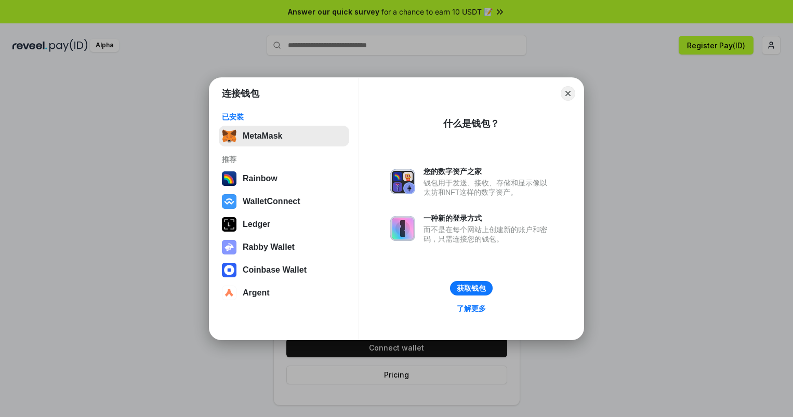 The width and height of the screenshot is (793, 417). What do you see at coordinates (256, 224) in the screenshot?
I see `div: Ledger` at bounding box center [256, 224].